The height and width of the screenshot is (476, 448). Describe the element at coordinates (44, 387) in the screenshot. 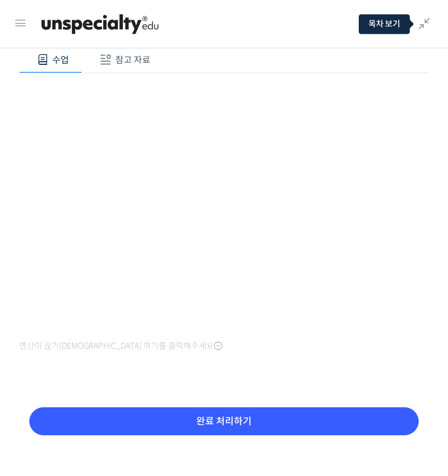

I see `a: 홈` at that location.